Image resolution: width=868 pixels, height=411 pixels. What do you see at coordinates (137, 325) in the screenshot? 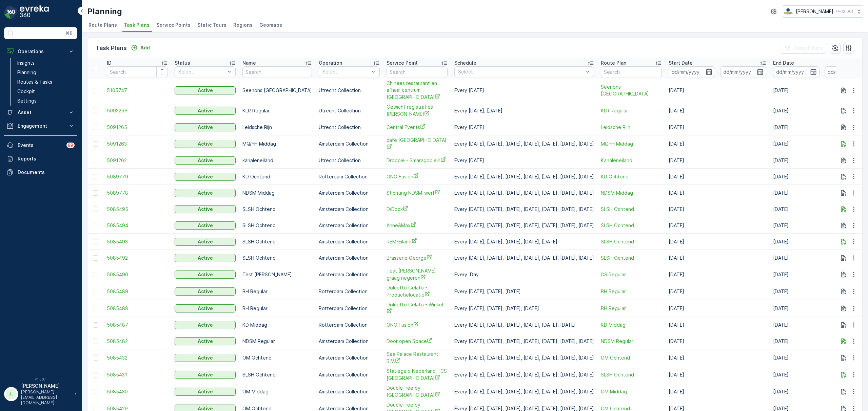
I see `span: 5085487` at bounding box center [137, 325].